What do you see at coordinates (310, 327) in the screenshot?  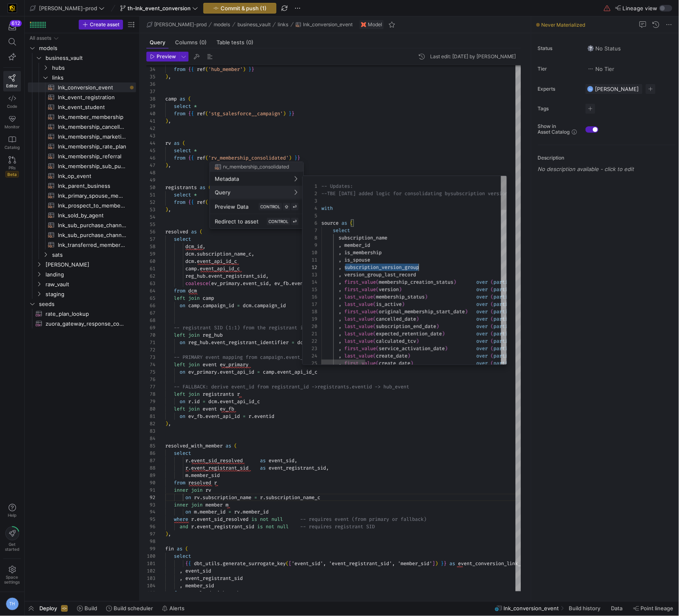 I see `div: 20` at bounding box center [310, 327].